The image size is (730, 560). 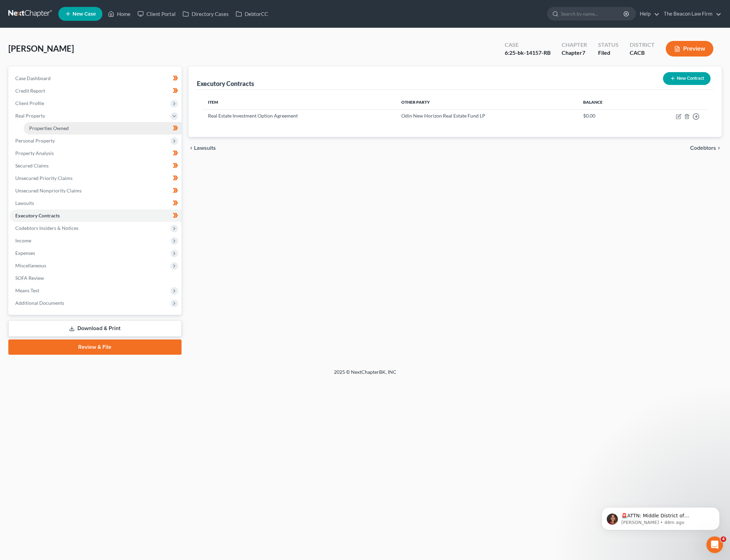 I want to click on td: $0.00, so click(x=607, y=116).